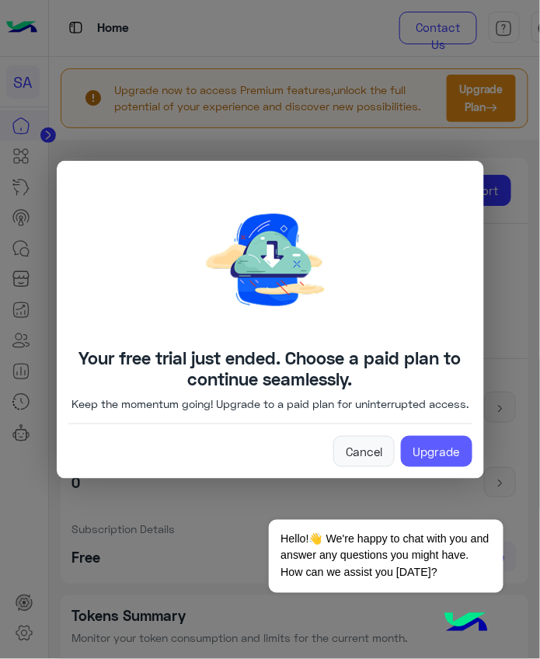  I want to click on img: hulul-logo.png, so click(466, 624).